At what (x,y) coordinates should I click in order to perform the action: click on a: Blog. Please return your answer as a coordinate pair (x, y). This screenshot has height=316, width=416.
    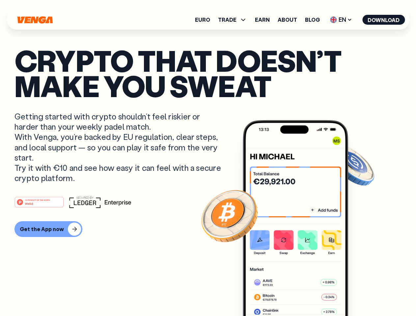
    Looking at the image, I should click on (312, 20).